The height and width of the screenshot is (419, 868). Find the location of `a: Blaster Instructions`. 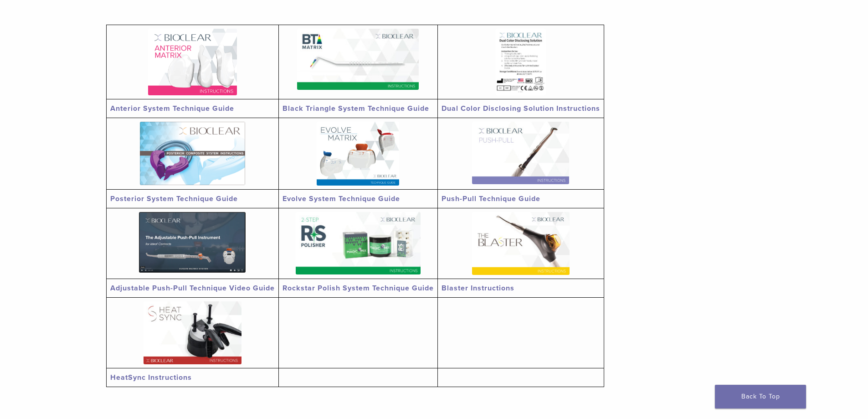

a: Blaster Instructions is located at coordinates (478, 288).